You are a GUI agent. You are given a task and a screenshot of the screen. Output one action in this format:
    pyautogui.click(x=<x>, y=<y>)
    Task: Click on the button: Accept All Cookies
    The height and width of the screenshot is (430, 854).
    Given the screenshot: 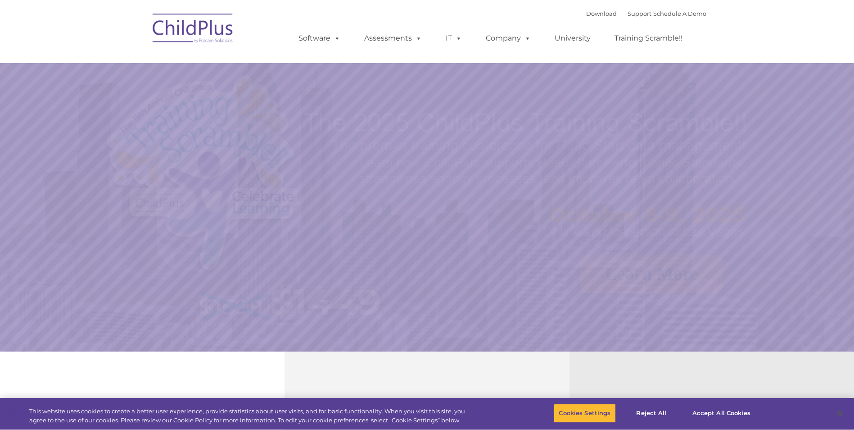 What is the action you would take?
    pyautogui.click(x=721, y=413)
    